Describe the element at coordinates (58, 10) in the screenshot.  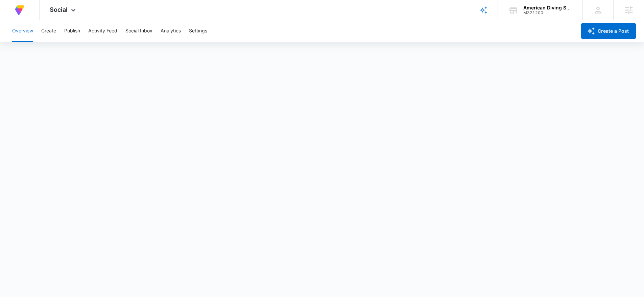
I see `span: Social` at that location.